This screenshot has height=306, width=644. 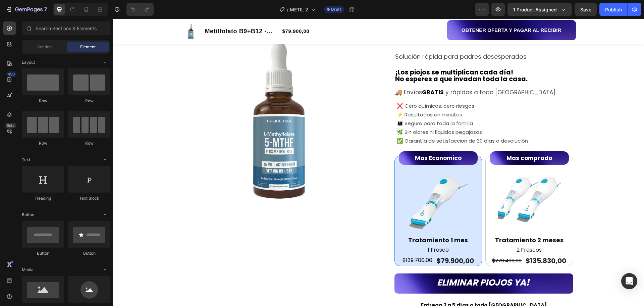 What do you see at coordinates (299, 10) in the screenshot?
I see `span: METIL 2` at bounding box center [299, 10].